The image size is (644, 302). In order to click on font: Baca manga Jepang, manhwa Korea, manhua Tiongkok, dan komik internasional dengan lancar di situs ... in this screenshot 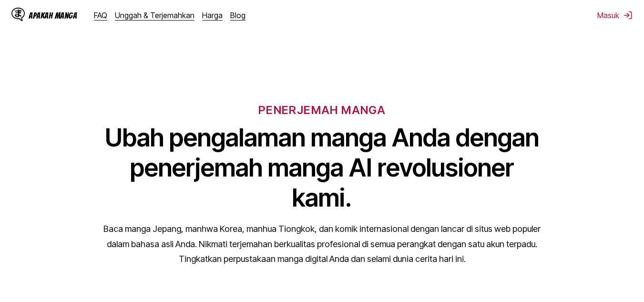, I will do `click(322, 244)`.